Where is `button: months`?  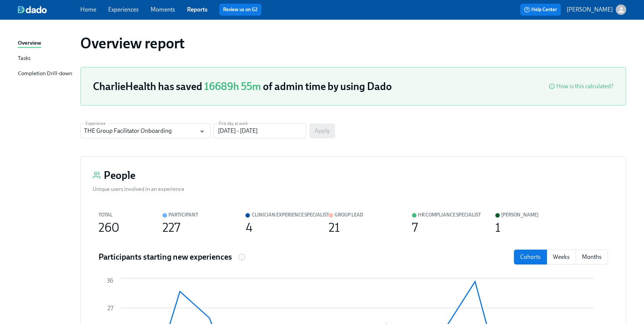
button: months is located at coordinates (592, 257).